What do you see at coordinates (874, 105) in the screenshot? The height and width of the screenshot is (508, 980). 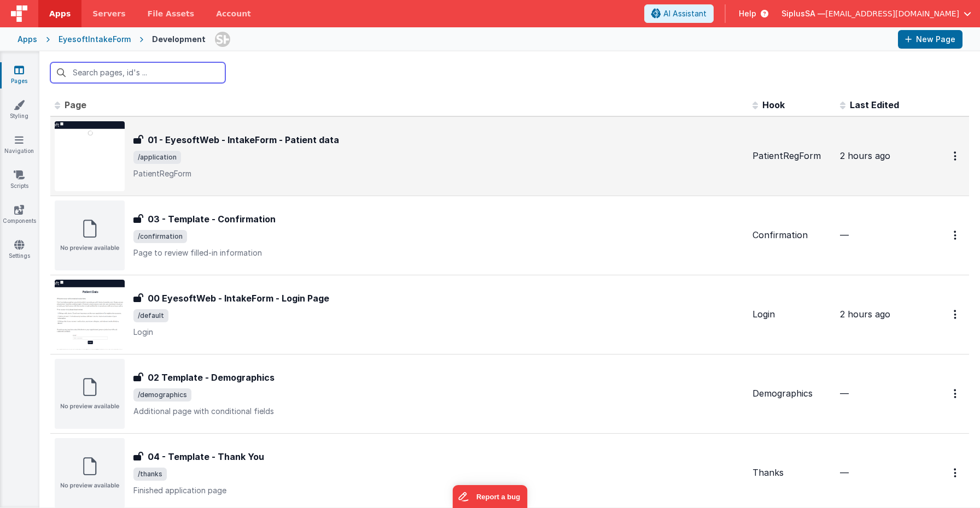 I see `span: Last Edited` at bounding box center [874, 105].